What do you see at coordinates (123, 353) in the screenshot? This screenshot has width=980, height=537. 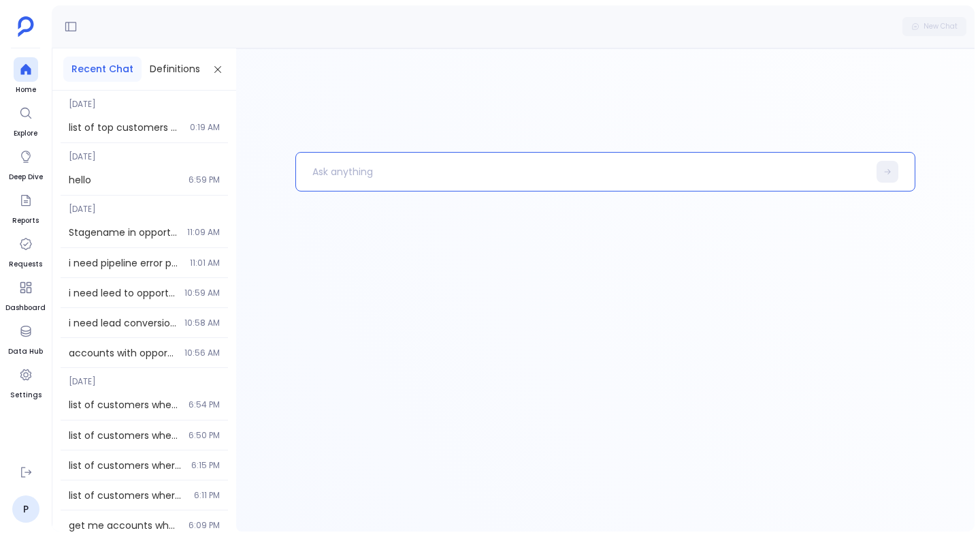 I see `span: accounts with opportunities and number of leads` at bounding box center [123, 353].